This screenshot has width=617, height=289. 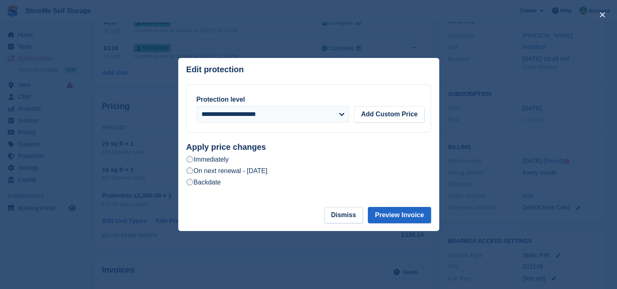 I want to click on button: Dismiss, so click(x=343, y=215).